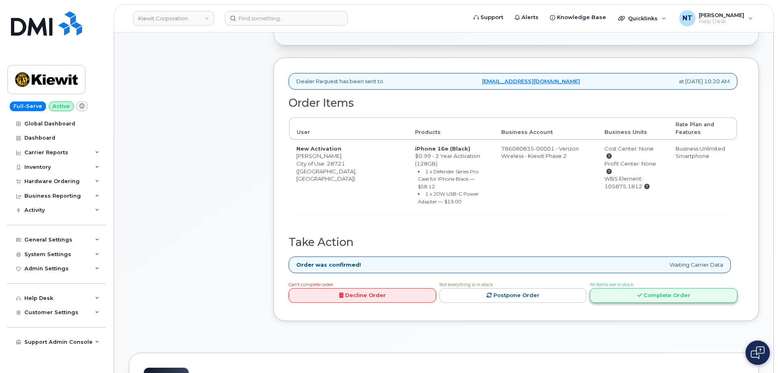 The width and height of the screenshot is (778, 373). I want to click on a: Alerts, so click(526, 17).